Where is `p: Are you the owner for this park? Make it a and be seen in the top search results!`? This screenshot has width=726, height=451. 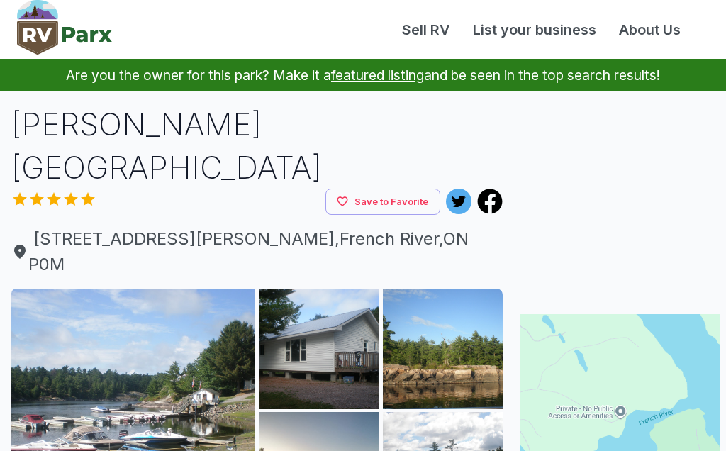
p: Are you the owner for this park? Make it a and be seen in the top search results! is located at coordinates (363, 75).